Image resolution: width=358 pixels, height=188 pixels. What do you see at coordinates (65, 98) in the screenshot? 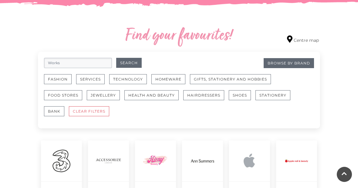
I see `a: Food Stores` at bounding box center [65, 98].